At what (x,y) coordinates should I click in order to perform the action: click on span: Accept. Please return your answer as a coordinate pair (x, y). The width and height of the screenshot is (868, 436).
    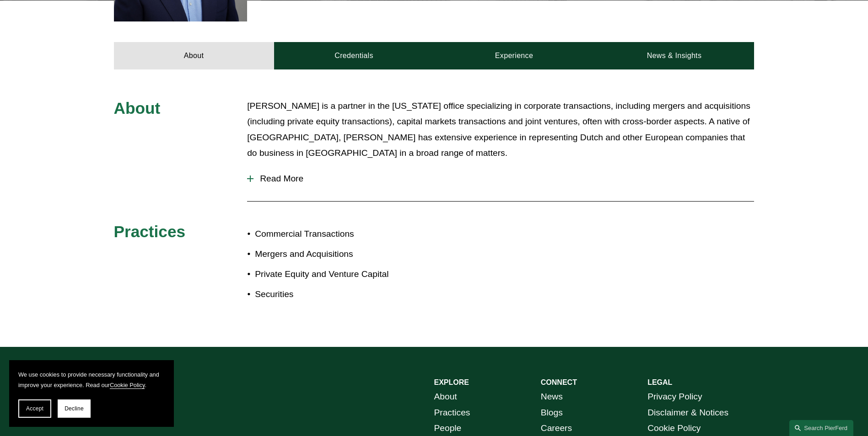
    Looking at the image, I should click on (35, 409).